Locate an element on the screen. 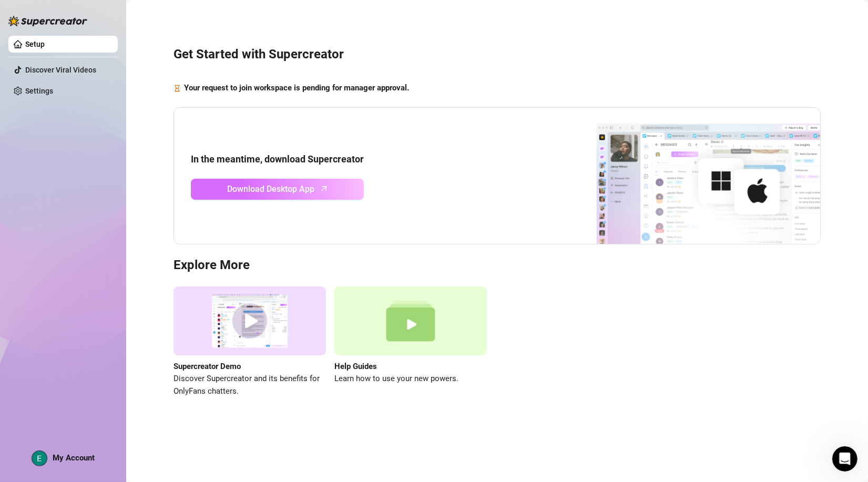 The image size is (868, 482). a: Help GuidesLearn how to use your new powers. is located at coordinates (410, 342).